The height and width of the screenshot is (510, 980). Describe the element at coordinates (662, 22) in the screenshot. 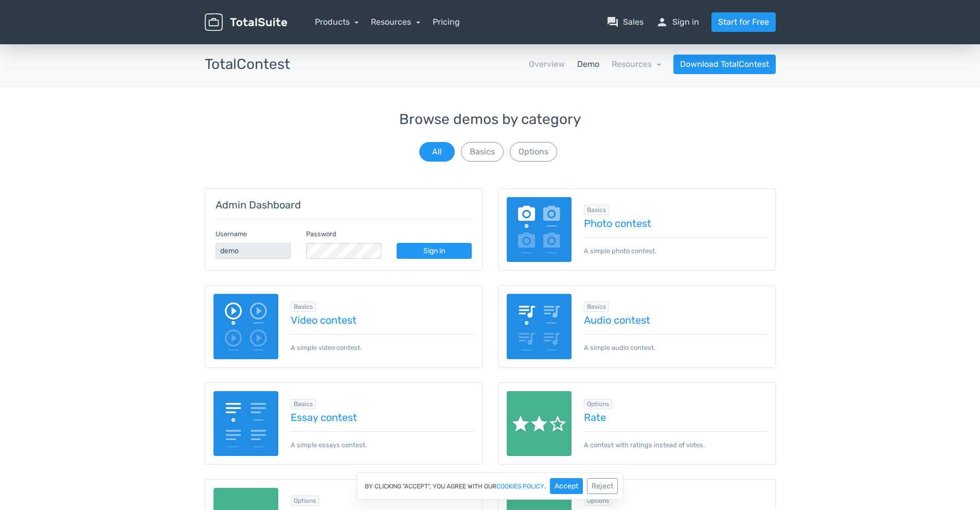

I see `span: person` at that location.